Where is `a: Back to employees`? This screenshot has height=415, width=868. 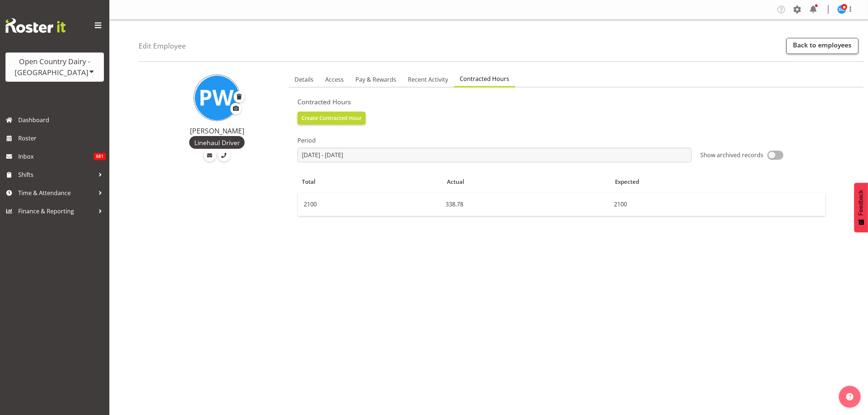
a: Back to employees is located at coordinates (823, 46).